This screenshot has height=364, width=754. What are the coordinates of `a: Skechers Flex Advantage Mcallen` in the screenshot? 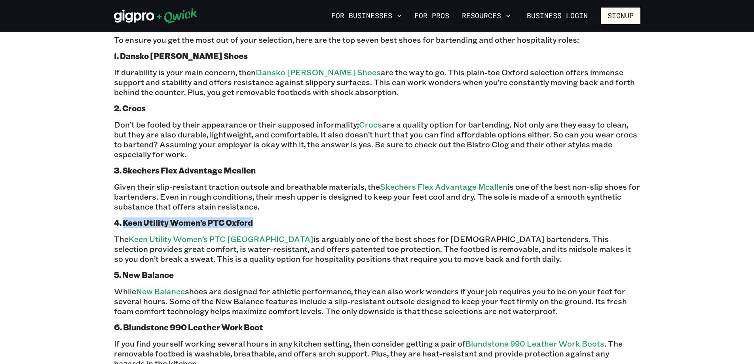 It's located at (444, 186).